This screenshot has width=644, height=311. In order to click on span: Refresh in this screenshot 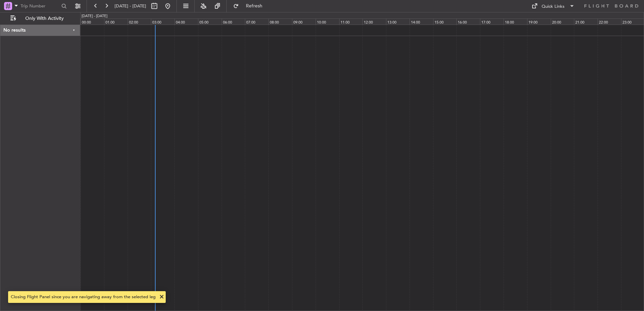, I will do `click(254, 6)`.